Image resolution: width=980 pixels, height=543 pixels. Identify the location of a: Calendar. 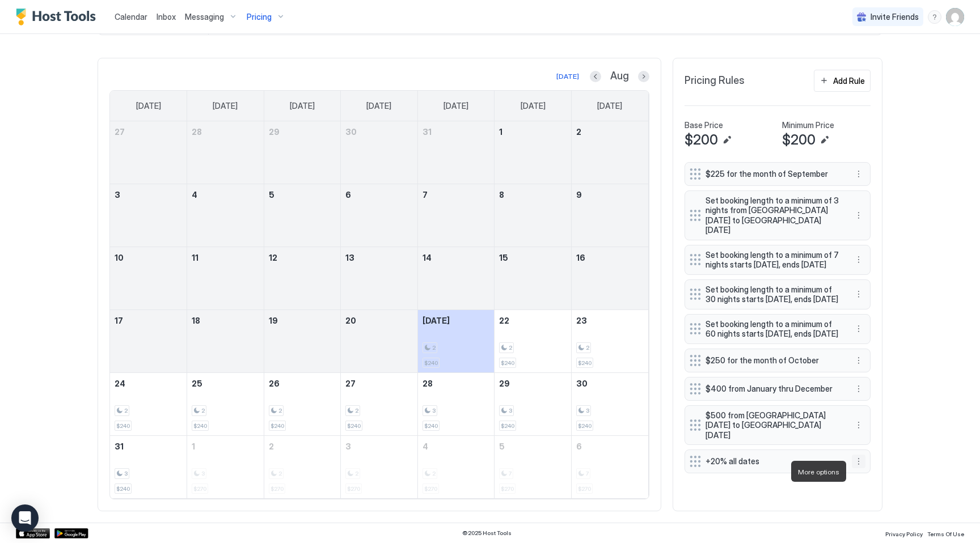
(131, 16).